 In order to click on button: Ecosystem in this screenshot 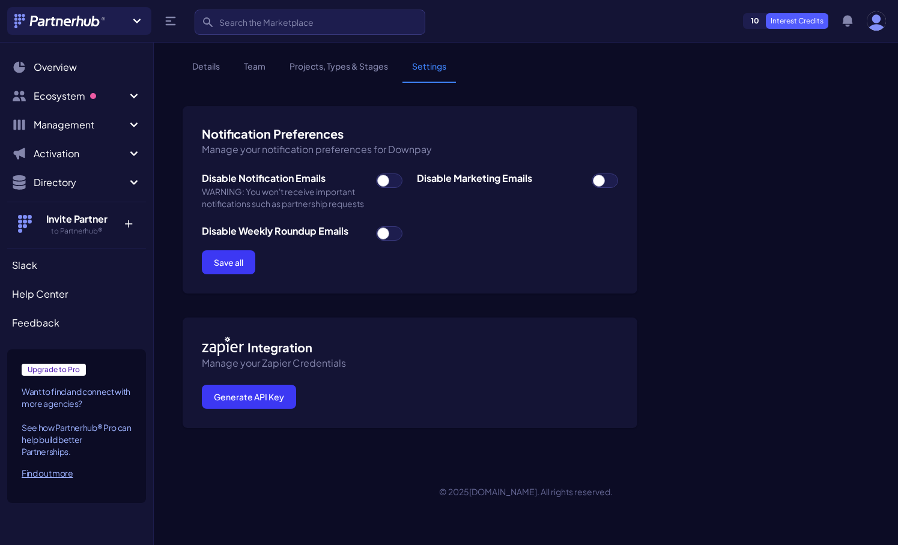, I will do `click(76, 96)`.